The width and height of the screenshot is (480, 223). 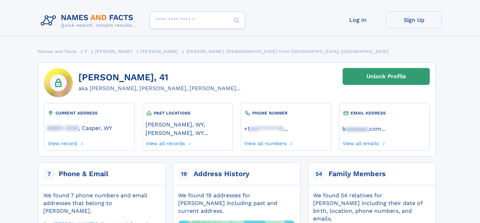 What do you see at coordinates (188, 113) in the screenshot?
I see `div: PAST LOCATIONS` at bounding box center [188, 113].